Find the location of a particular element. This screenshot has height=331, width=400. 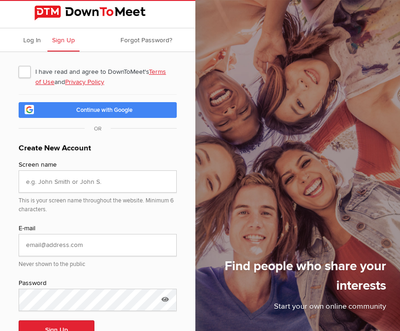

span: Sign Up is located at coordinates (63, 40).